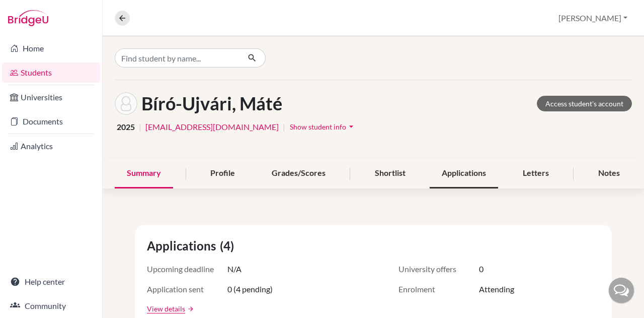 The width and height of the screenshot is (644, 318). What do you see at coordinates (51, 121) in the screenshot?
I see `a: Documents` at bounding box center [51, 121].